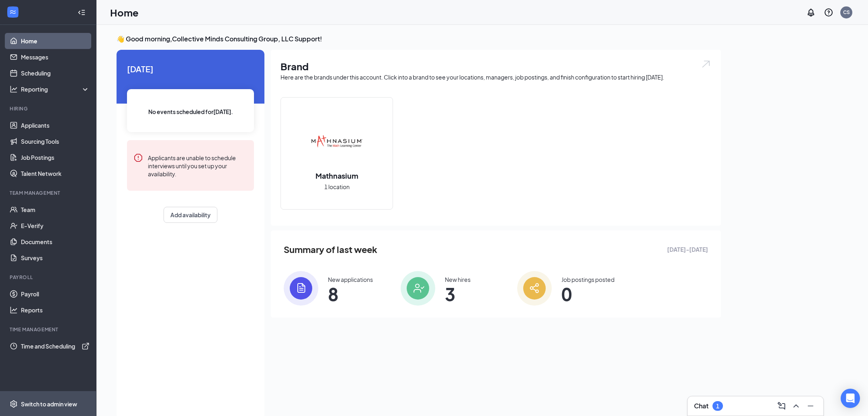 The image size is (868, 416). I want to click on svg: Error, so click(138, 158).